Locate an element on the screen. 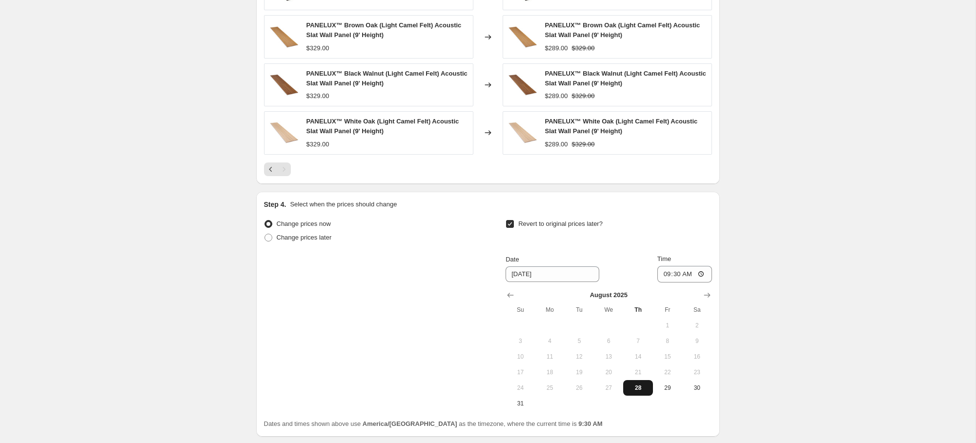  span: 30 is located at coordinates (697, 388).